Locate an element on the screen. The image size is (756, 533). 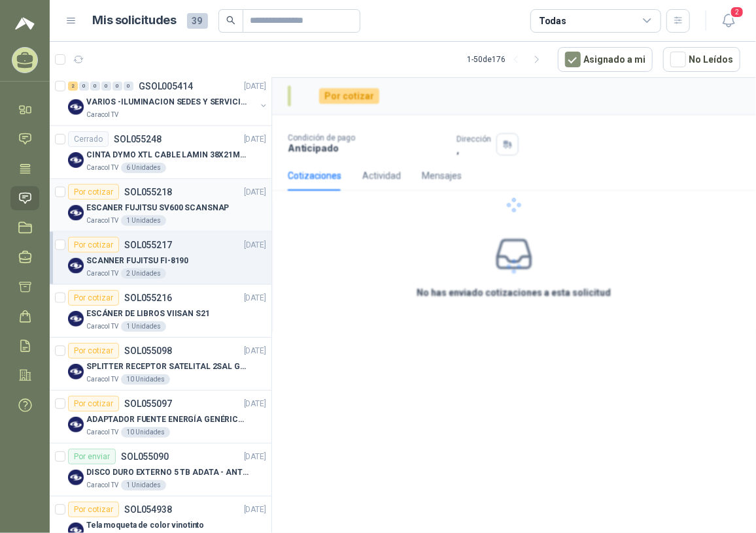
button: No Leídos is located at coordinates (701, 60).